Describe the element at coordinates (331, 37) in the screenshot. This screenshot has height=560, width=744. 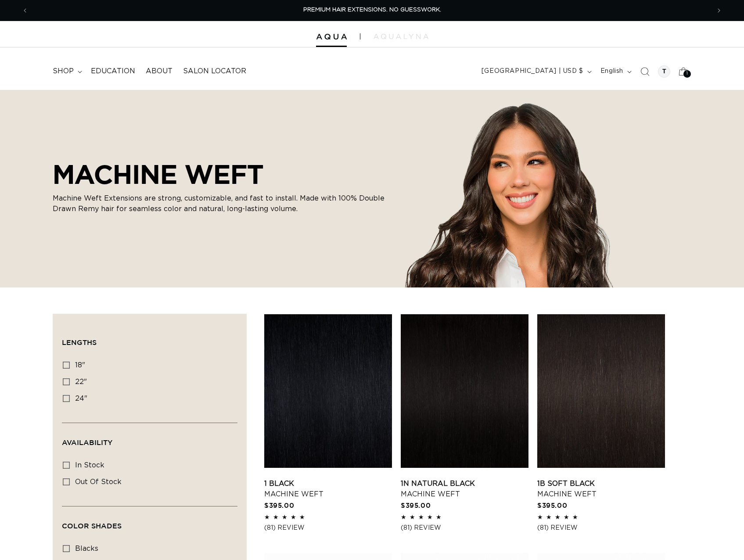
I see `img: Aqua Hair Extensions` at that location.